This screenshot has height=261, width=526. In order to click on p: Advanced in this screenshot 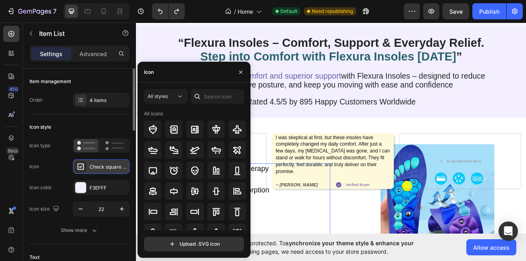, I will do `click(93, 54)`.